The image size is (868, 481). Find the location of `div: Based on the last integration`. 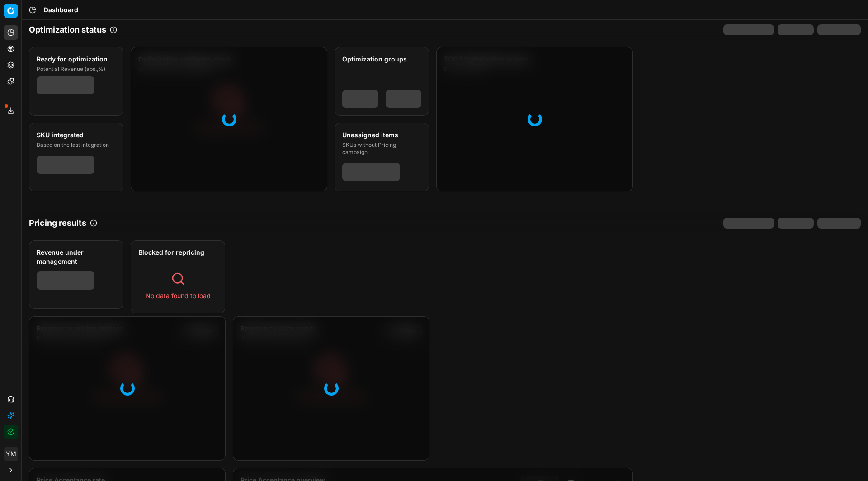

div: Based on the last integration is located at coordinates (75, 145).